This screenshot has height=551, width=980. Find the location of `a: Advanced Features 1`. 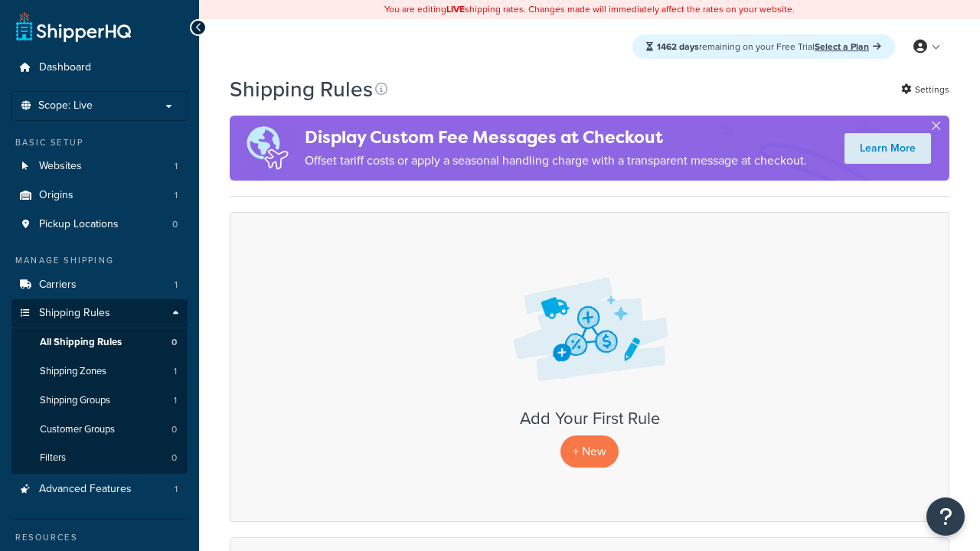

a: Advanced Features 1 is located at coordinates (99, 489).